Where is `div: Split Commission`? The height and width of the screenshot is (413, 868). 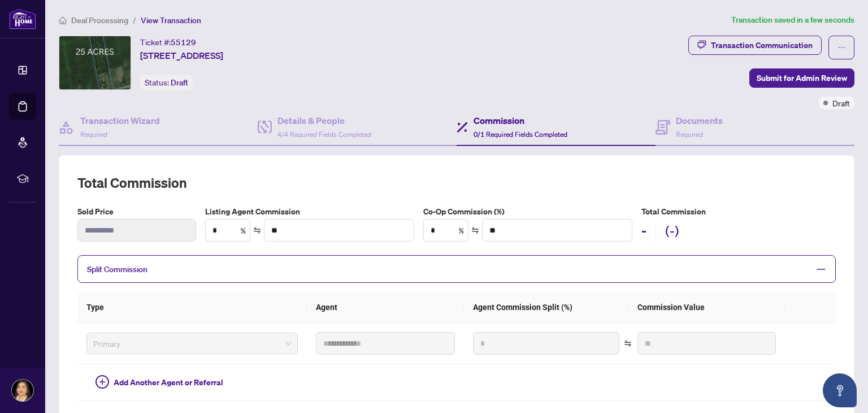
div: Split Commission is located at coordinates (456, 268).